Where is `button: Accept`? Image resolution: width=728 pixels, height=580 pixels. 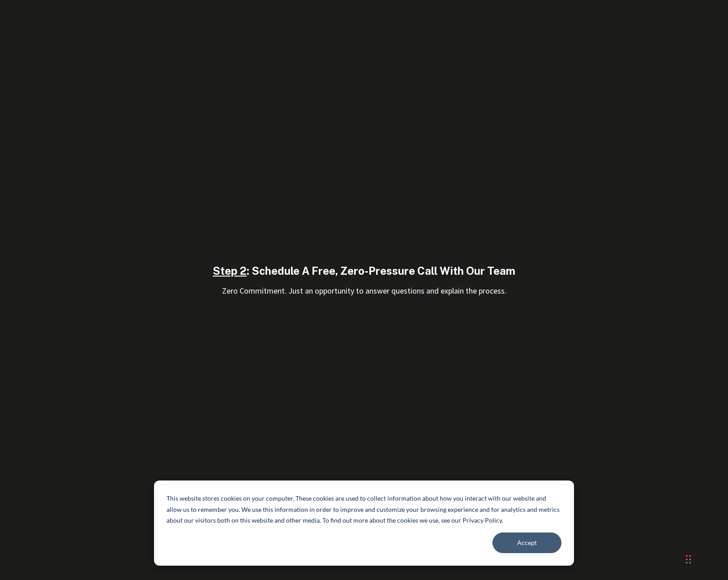
button: Accept is located at coordinates (527, 543).